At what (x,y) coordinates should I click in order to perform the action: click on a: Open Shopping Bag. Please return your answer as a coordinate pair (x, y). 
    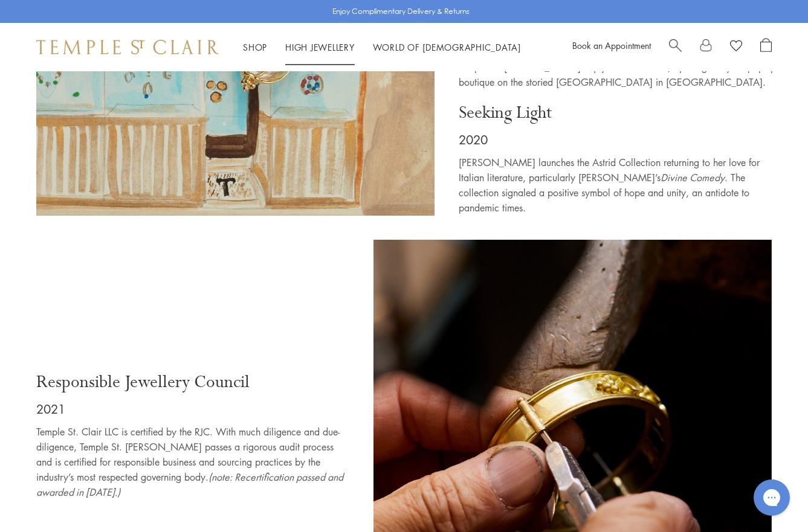
    Looking at the image, I should click on (766, 47).